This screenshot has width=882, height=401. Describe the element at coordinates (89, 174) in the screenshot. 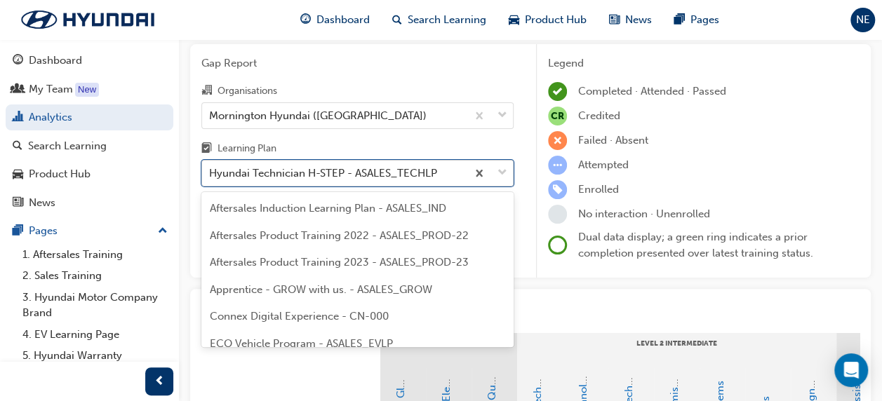

I see `a: Product Hub` at that location.